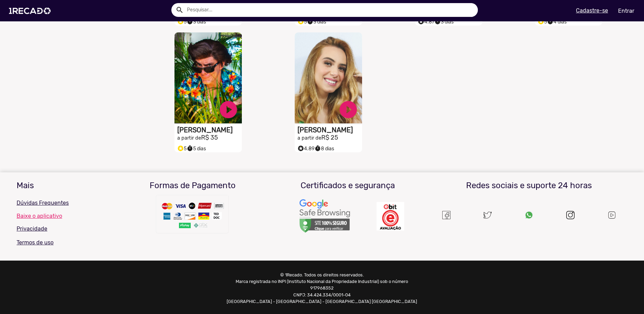 This screenshot has height=314, width=644. What do you see at coordinates (444, 22) in the screenshot?
I see `span: 3 dias` at bounding box center [444, 22].